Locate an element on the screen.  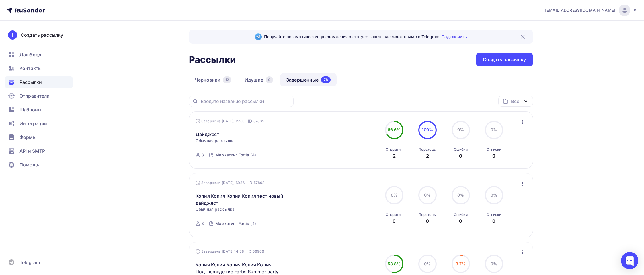
a: Формы is located at coordinates (38, 137).